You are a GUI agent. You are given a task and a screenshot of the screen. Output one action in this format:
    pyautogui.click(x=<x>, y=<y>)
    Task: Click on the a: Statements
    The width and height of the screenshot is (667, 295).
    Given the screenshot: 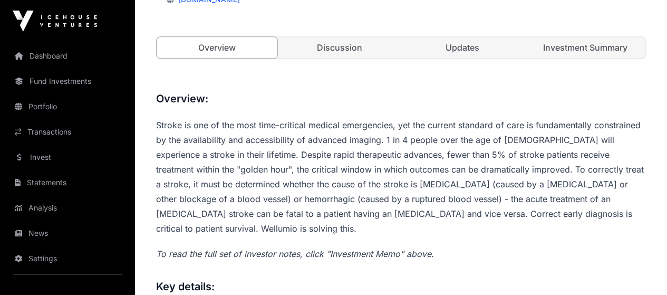 What is the action you would take?
    pyautogui.click(x=68, y=182)
    